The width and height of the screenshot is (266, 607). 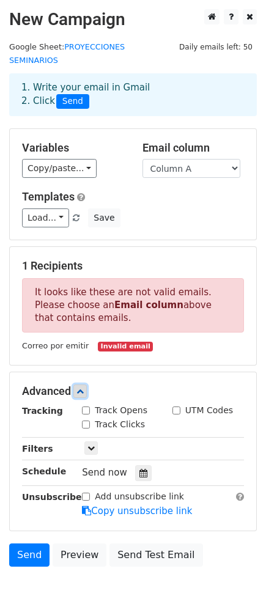 What do you see at coordinates (137, 511) in the screenshot?
I see `a: Copy unsubscribe link` at bounding box center [137, 511].